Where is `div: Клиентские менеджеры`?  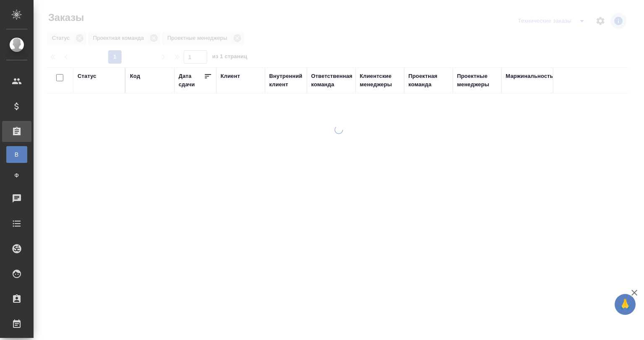
div: Клиентские менеджеры is located at coordinates (380, 80).